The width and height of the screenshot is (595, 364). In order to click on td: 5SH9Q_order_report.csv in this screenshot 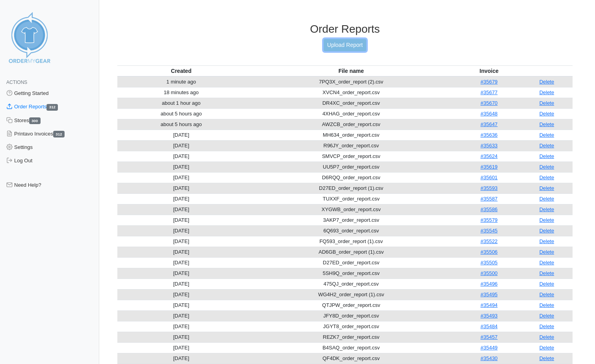, I will do `click(351, 273)`.